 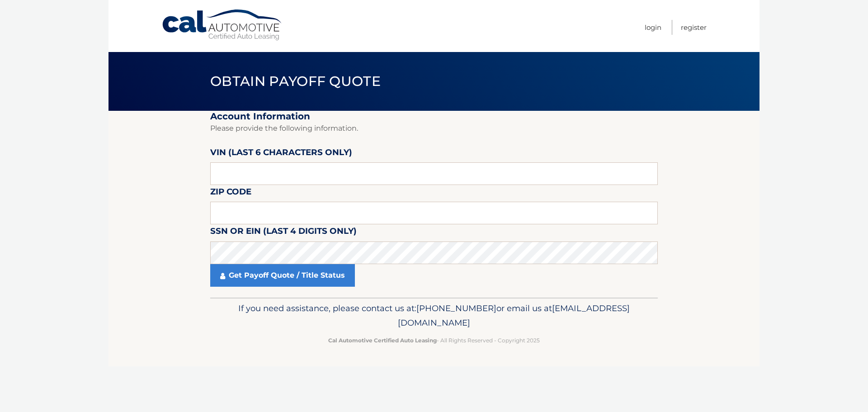 I want to click on p: - All Rights Reserved - Copyright 2025, so click(x=434, y=340).